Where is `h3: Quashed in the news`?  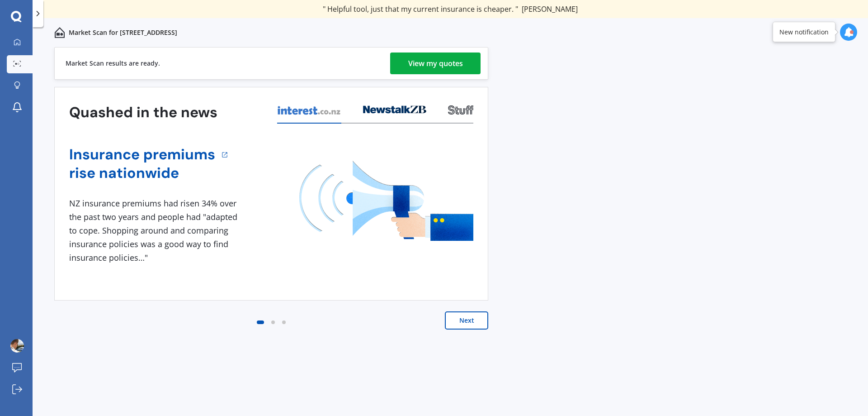
h3: Quashed in the news is located at coordinates (143, 112).